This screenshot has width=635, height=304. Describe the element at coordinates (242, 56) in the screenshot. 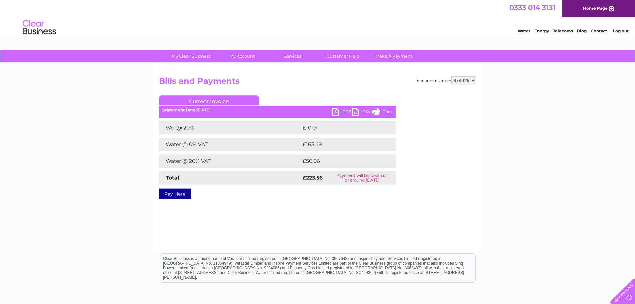

I see `a: My Account` at that location.